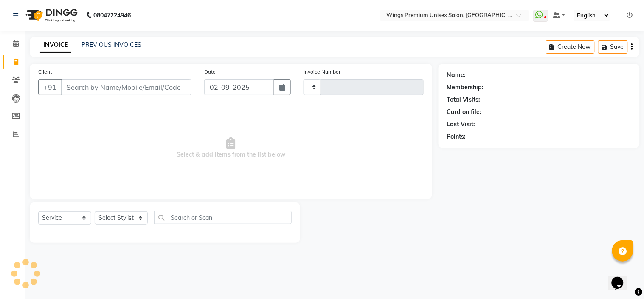  I want to click on div: Points:, so click(456, 136).